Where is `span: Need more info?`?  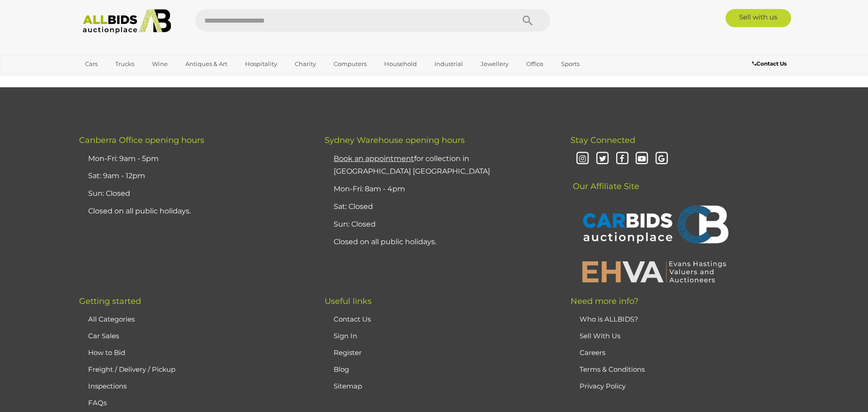 span: Need more info? is located at coordinates (604, 301).